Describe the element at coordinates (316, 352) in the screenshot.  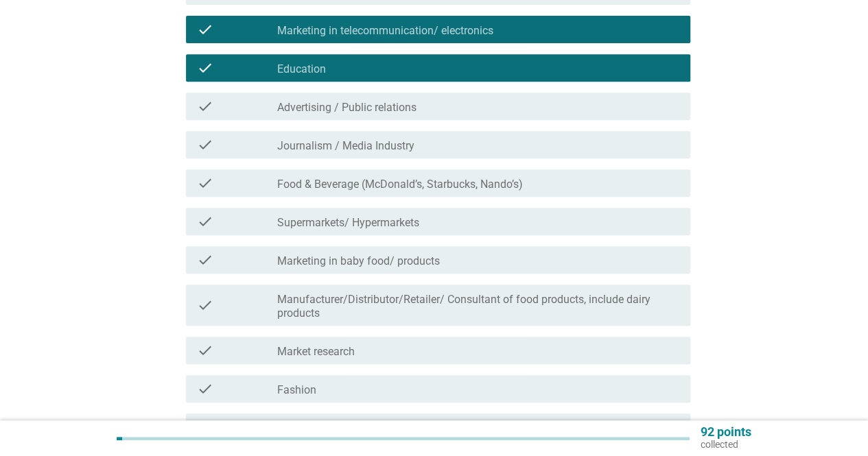
I see `label: Market research` at that location.